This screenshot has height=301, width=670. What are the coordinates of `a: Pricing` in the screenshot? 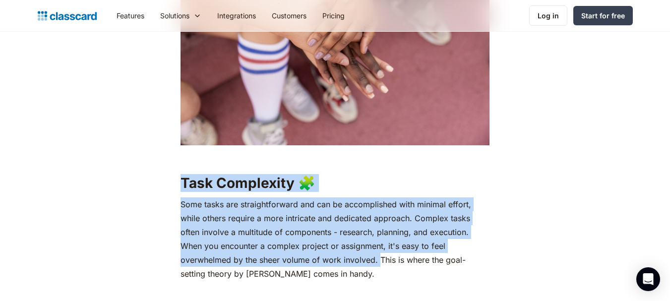 It's located at (333, 15).